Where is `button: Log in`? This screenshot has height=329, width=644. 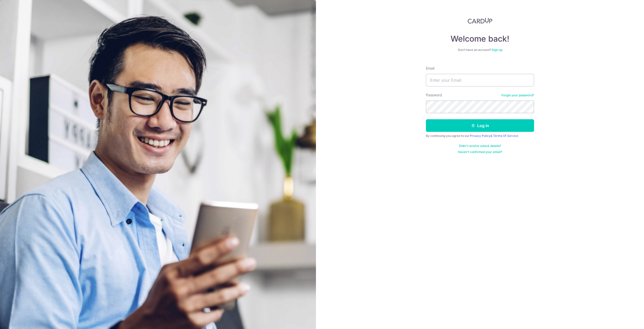 button: Log in is located at coordinates (480, 125).